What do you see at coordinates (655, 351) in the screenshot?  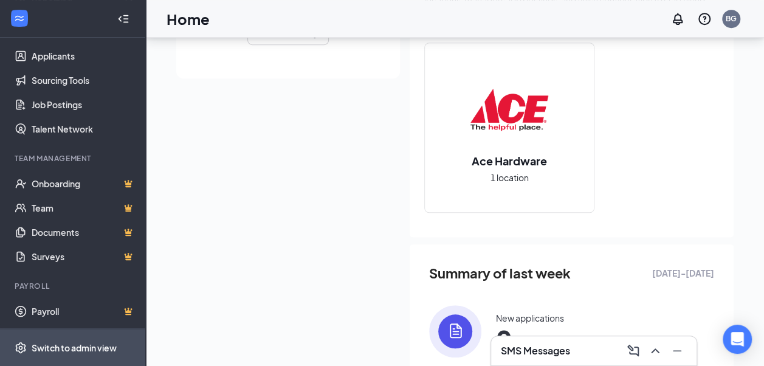 I see `button: ChevronUp` at bounding box center [655, 351].